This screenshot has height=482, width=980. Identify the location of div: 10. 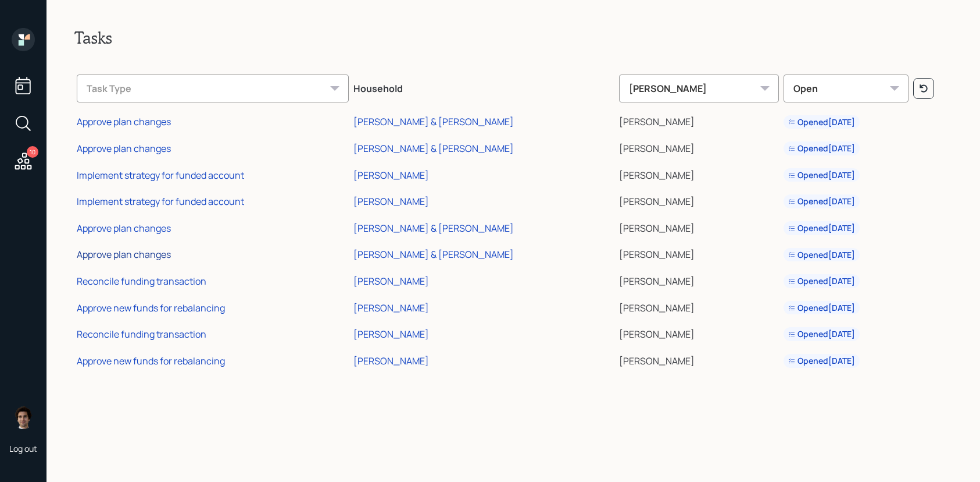
(32, 152).